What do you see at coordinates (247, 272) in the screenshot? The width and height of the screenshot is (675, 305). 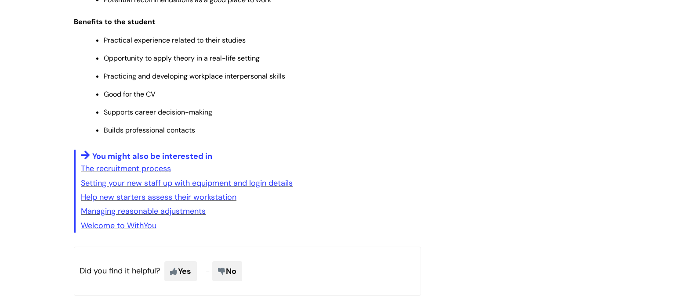 I see `p: Did you find it helpful?` at bounding box center [247, 272].